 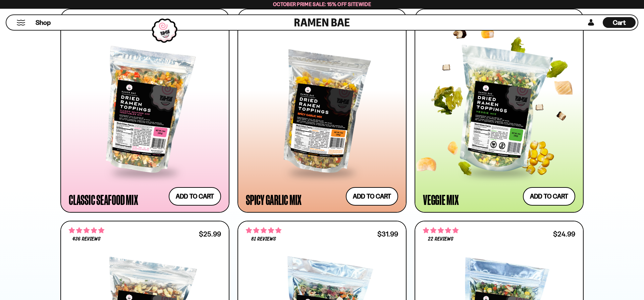 I want to click on div: Classic Seafood Mix, so click(x=103, y=199).